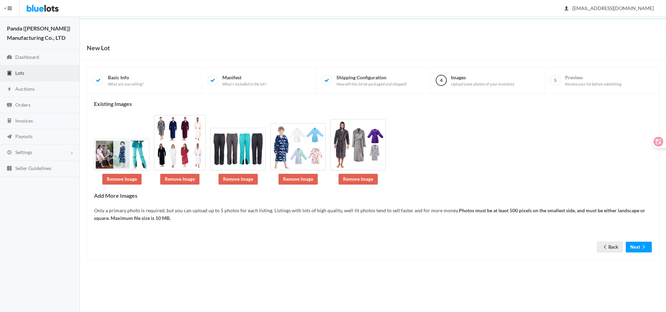 The image size is (666, 312). Describe the element at coordinates (9, 58) in the screenshot. I see `ion-icon: speedometer` at that location.